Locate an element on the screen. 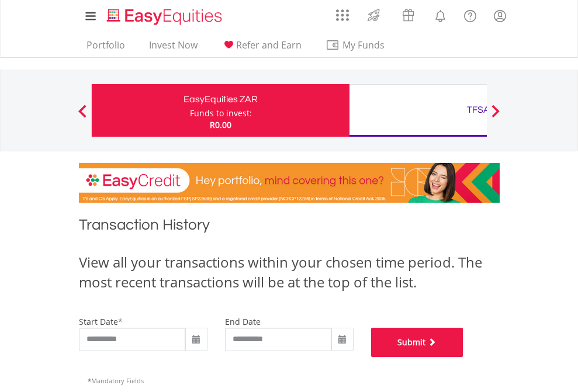 Image resolution: width=578 pixels, height=392 pixels. button: Previous is located at coordinates (82, 117).